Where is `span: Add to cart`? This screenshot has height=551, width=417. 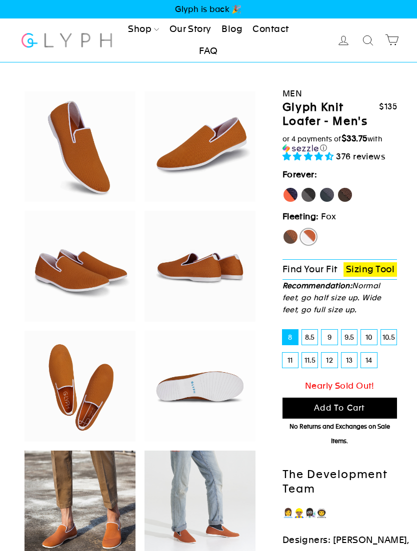
span: Add to cart is located at coordinates (339, 408).